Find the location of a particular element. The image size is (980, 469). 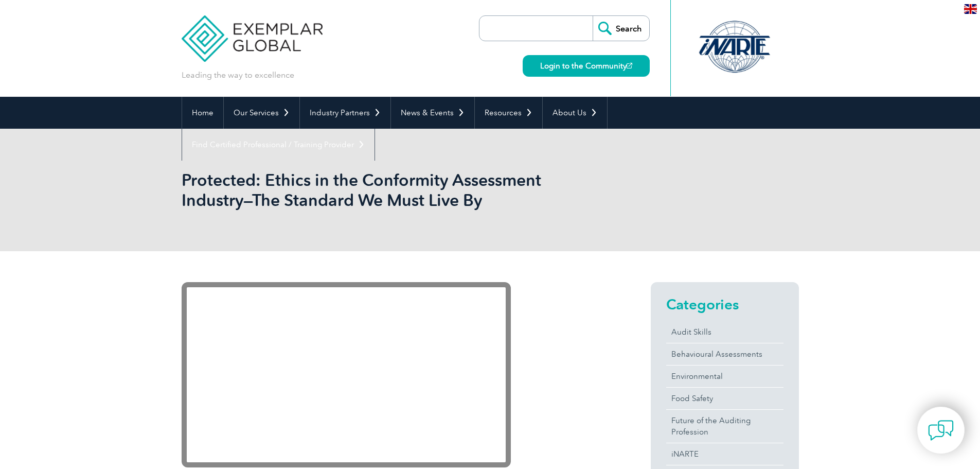

a: About Us is located at coordinates (575, 113).